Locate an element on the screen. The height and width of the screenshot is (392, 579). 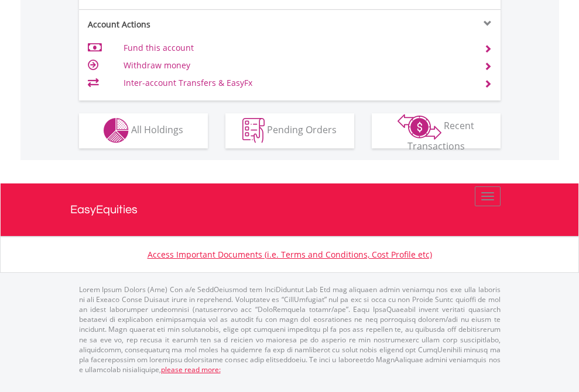
a: please read more: is located at coordinates (190, 369).